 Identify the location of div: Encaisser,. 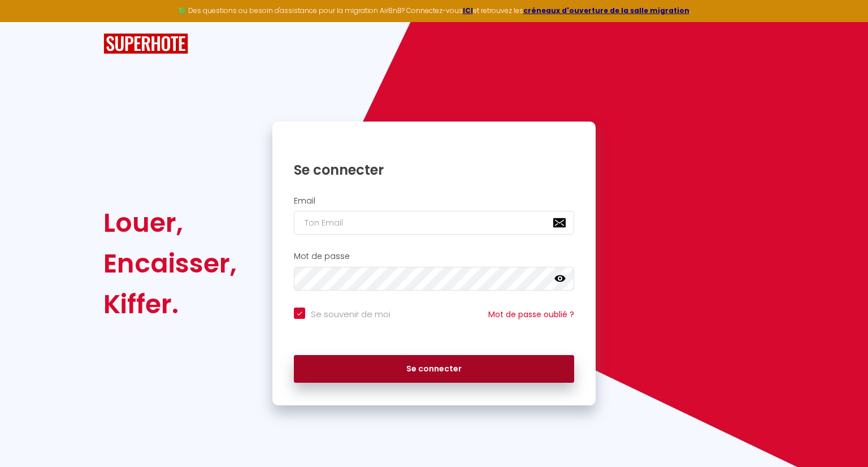
(170, 263).